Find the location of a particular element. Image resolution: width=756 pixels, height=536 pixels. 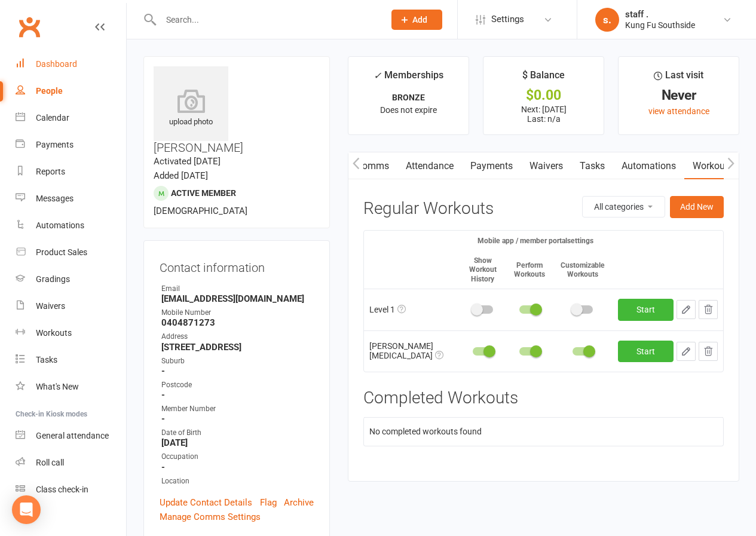

div: Tasks is located at coordinates (47, 360).